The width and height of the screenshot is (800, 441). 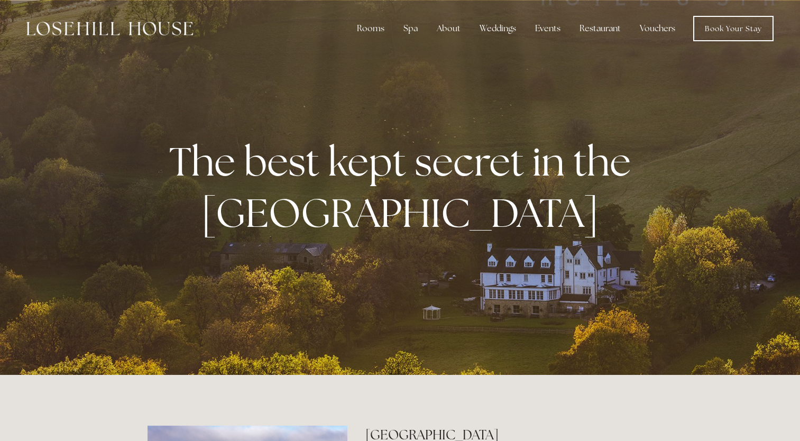 What do you see at coordinates (498, 29) in the screenshot?
I see `div: Weddings` at bounding box center [498, 29].